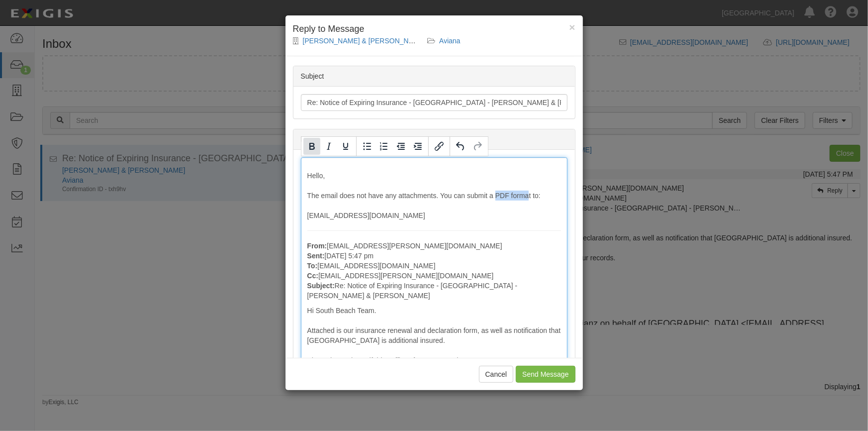  What do you see at coordinates (434, 76) in the screenshot?
I see `div: Subject` at bounding box center [434, 76].